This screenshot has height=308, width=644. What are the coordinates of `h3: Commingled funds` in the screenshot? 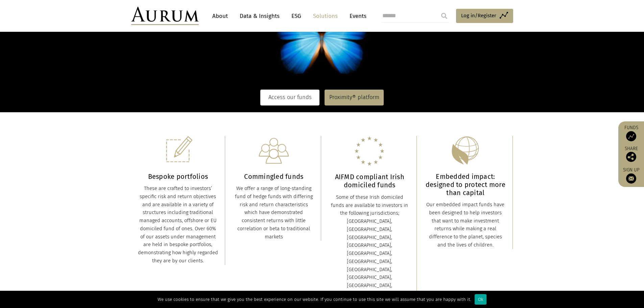 It's located at (274, 176).